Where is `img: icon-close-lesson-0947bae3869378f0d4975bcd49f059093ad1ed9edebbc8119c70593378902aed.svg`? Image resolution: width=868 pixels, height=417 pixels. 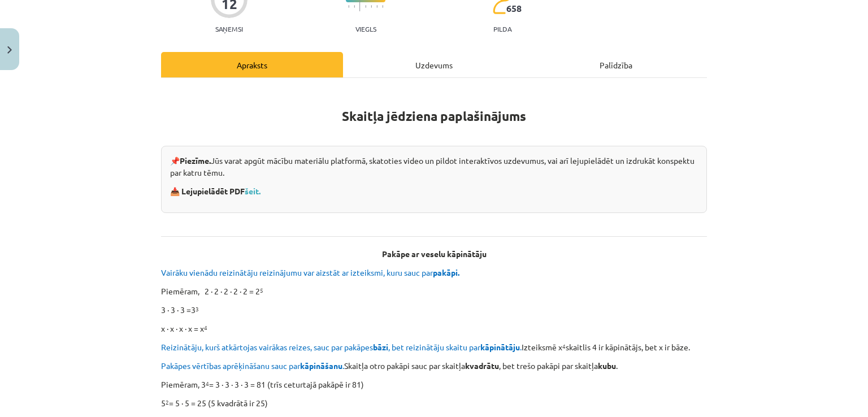 img: icon-close-lesson-0947bae3869378f0d4975bcd49f059093ad1ed9edebbc8119c70593378902aed.svg is located at coordinates (10, 50).